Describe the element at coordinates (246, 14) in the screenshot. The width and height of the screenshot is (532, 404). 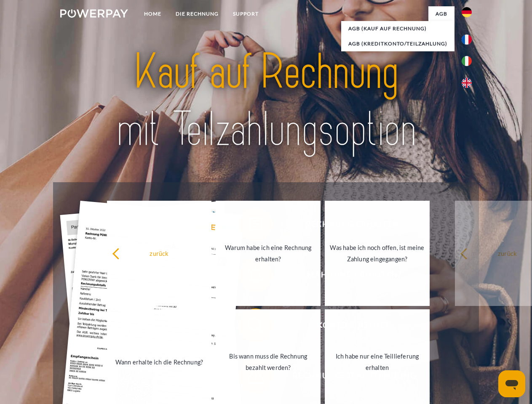
I see `a: SUPPORT` at that location.